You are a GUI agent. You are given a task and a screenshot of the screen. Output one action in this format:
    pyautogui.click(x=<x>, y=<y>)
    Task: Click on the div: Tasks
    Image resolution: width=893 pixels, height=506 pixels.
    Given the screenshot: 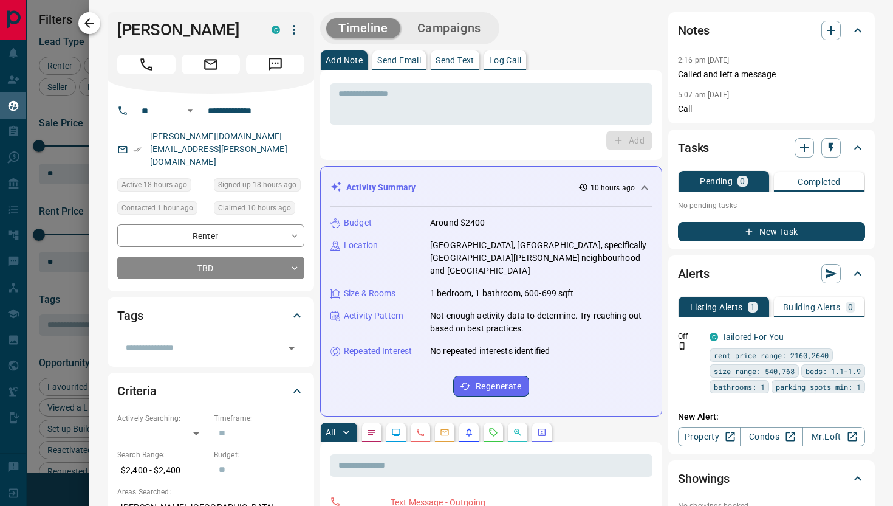 What is the action you would take?
    pyautogui.click(x=772, y=148)
    